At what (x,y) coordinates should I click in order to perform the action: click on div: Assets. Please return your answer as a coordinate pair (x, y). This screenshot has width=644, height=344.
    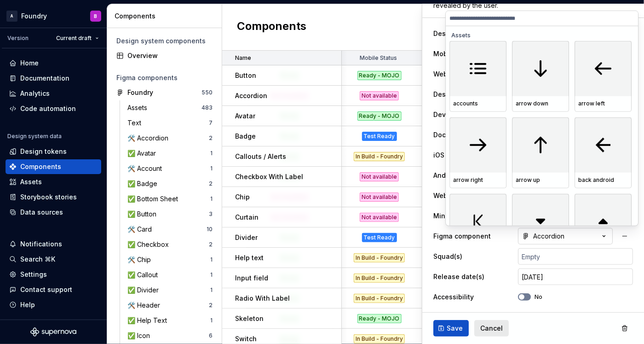
    Looking at the image, I should click on (541, 34).